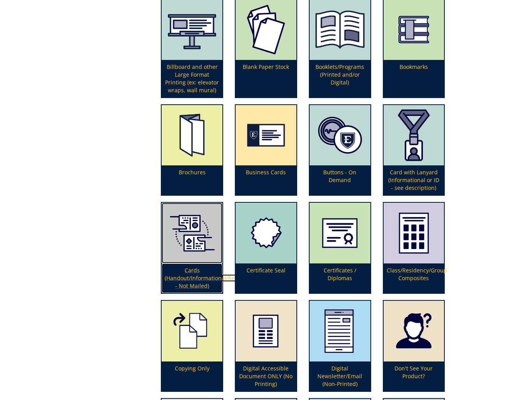  Describe the element at coordinates (266, 248) in the screenshot. I see `a: Certificate Seal` at that location.